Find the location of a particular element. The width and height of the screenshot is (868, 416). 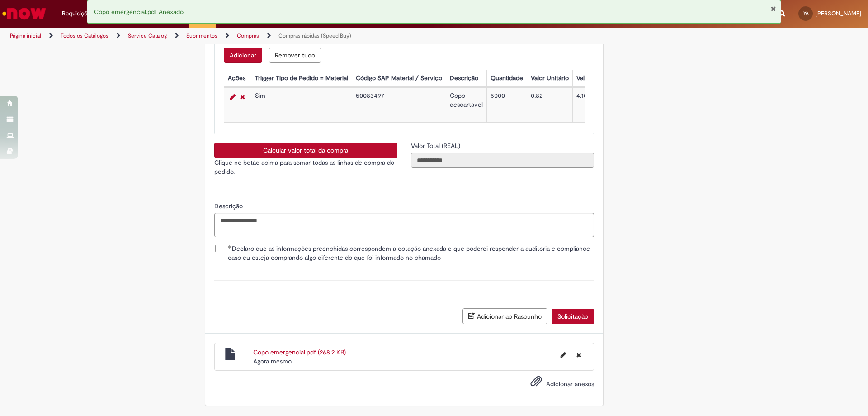

span: Descrição is located at coordinates (230, 206).